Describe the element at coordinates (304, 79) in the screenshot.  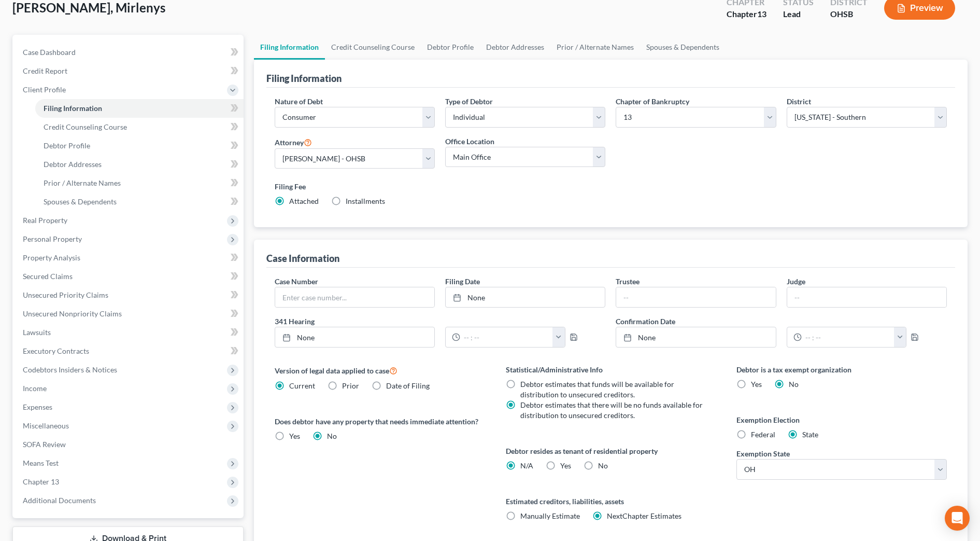
I see `div: Filing Information` at that location.